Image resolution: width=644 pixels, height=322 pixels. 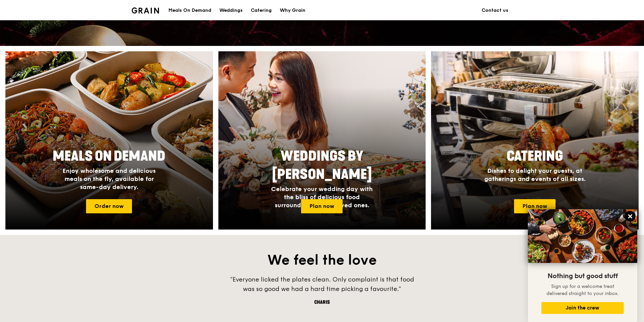 What do you see at coordinates (261, 10) in the screenshot?
I see `a: Catering` at bounding box center [261, 10].